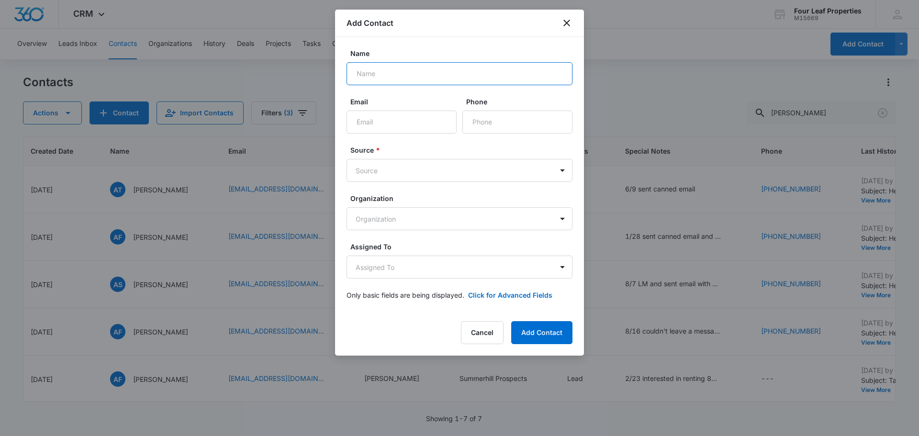 The width and height of the screenshot is (919, 436). I want to click on button: Cancel, so click(482, 333).